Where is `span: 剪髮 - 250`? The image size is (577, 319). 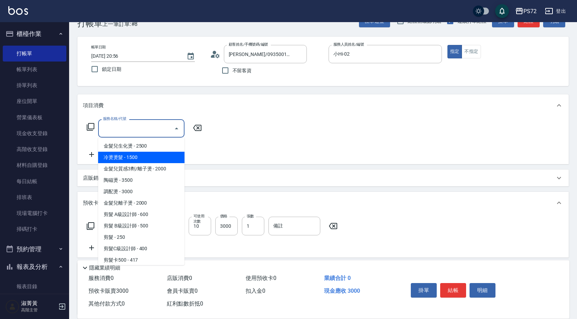
span: 剪髮 - 250 is located at coordinates (141, 237).